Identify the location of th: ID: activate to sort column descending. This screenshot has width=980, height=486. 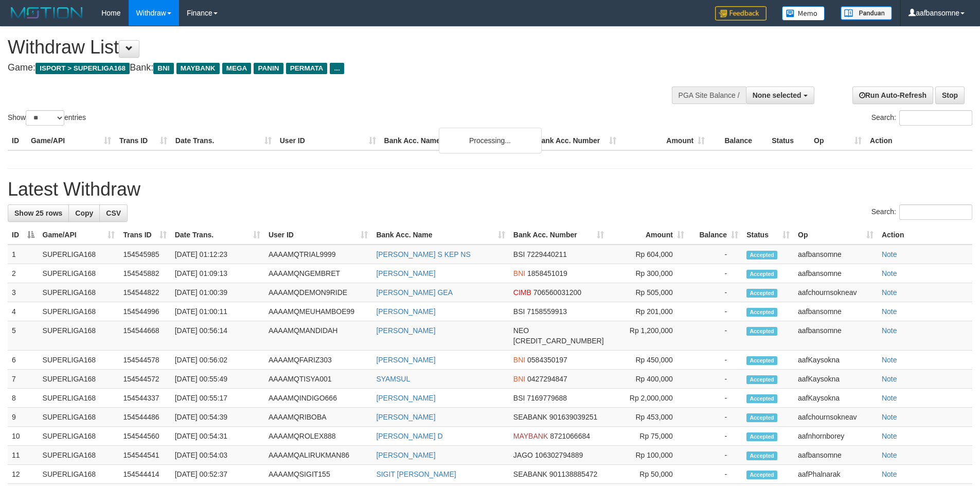
(23, 235).